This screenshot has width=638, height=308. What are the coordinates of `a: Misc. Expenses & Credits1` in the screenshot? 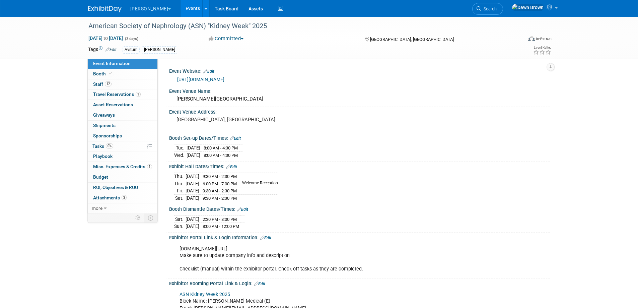 It's located at (123, 167).